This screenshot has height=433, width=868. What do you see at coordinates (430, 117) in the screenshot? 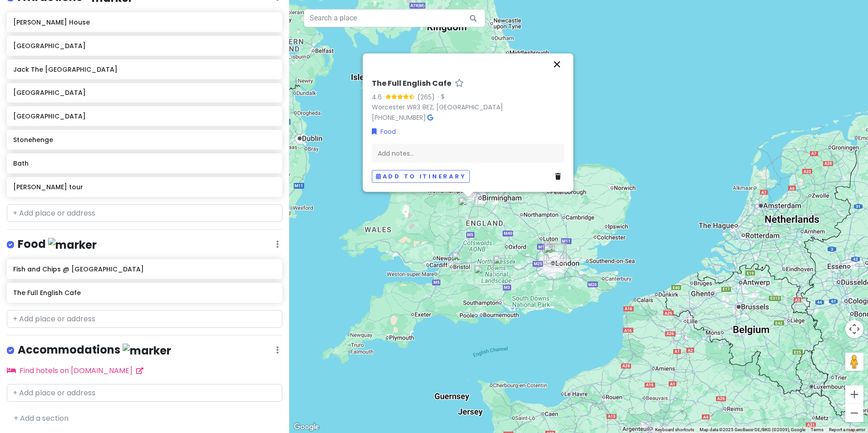
I see `i: Google Maps` at bounding box center [430, 117].